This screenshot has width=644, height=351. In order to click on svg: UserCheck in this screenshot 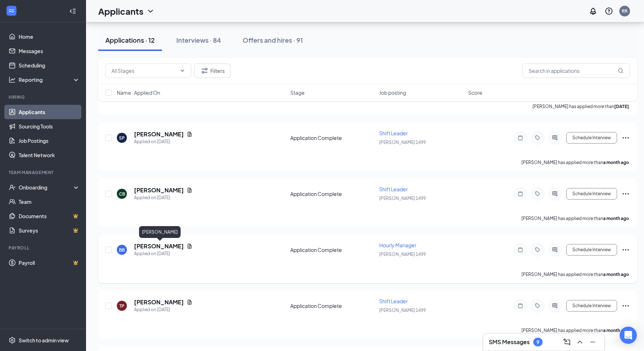, I will do `click(12, 187)`.